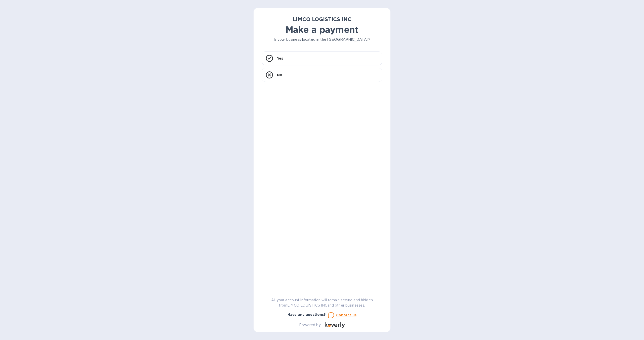 The height and width of the screenshot is (340, 644). I want to click on b: LIMCO LOGISTICS INC, so click(322, 19).